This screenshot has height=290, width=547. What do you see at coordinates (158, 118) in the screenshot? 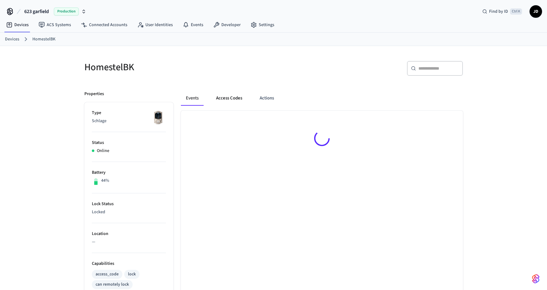
I see `img: Schlage Sense Smart Deadbolt with Camelot Trim, Front` at bounding box center [158, 118].